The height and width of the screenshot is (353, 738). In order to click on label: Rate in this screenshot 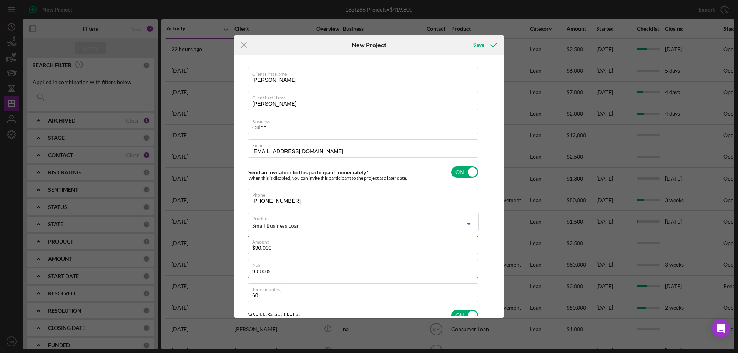, I will do `click(365, 264)`.